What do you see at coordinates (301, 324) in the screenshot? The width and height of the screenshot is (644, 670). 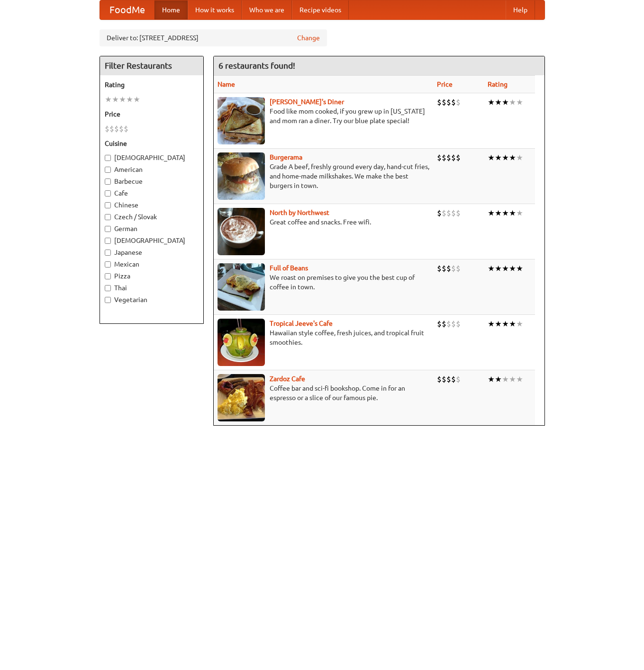 I see `a: Tropical Jeeve's Cafe` at bounding box center [301, 324].